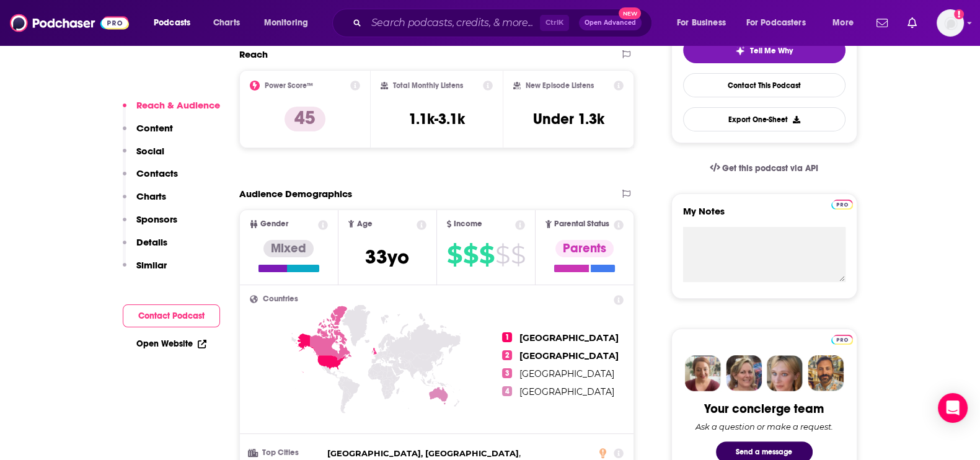 This screenshot has width=980, height=460. I want to click on span: Parental Status, so click(581, 224).